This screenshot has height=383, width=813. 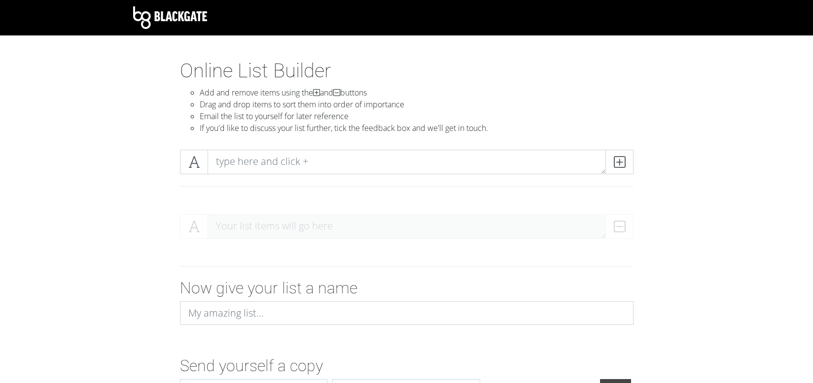 I want to click on input: My amazing list..., so click(x=407, y=313).